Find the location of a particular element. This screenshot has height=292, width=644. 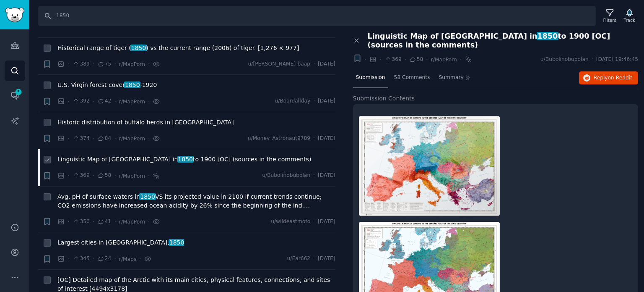

span: u/Boardallday is located at coordinates (292, 101).